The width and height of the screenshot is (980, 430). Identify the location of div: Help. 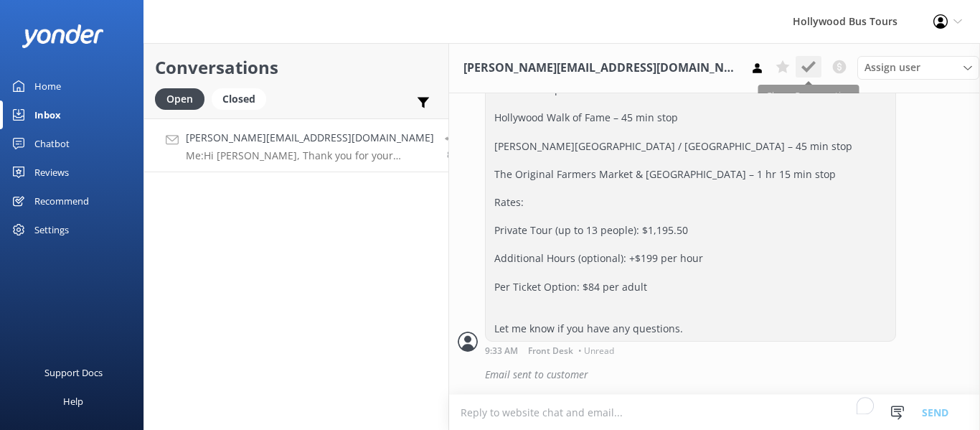
(73, 401).